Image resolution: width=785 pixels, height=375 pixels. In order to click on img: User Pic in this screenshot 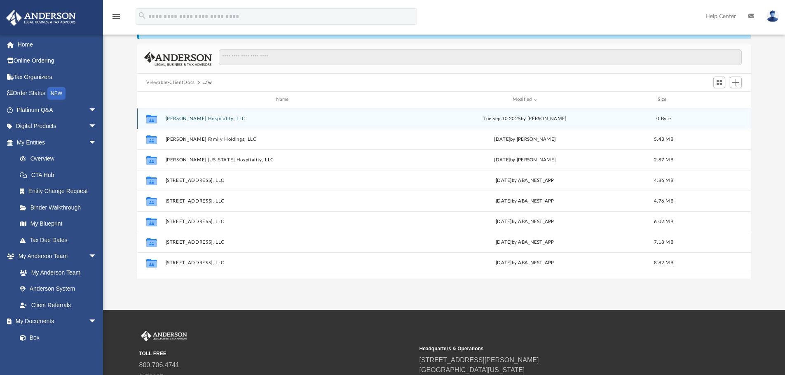, I will do `click(773, 16)`.